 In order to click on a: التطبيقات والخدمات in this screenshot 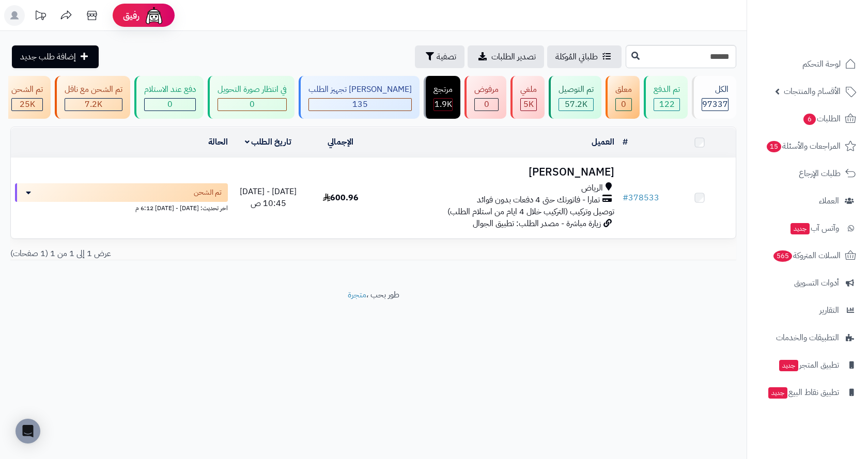, I will do `click(807, 338)`.